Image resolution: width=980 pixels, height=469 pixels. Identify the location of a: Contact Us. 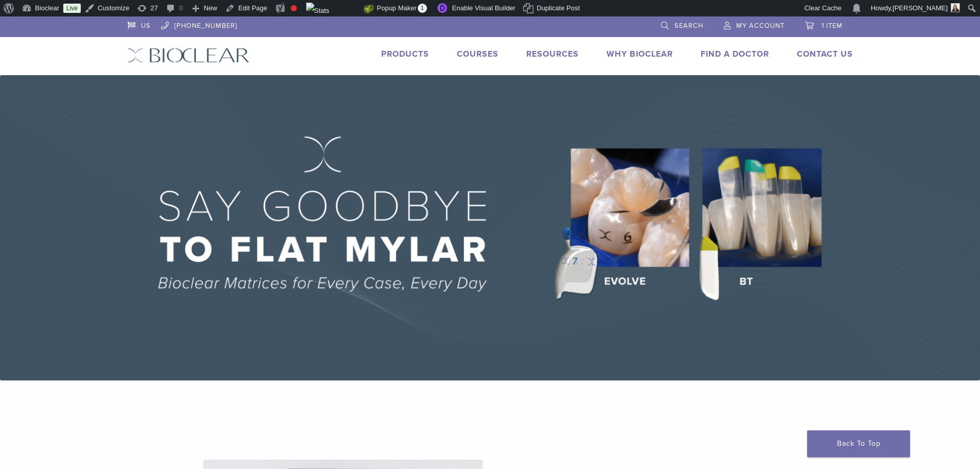
(824, 54).